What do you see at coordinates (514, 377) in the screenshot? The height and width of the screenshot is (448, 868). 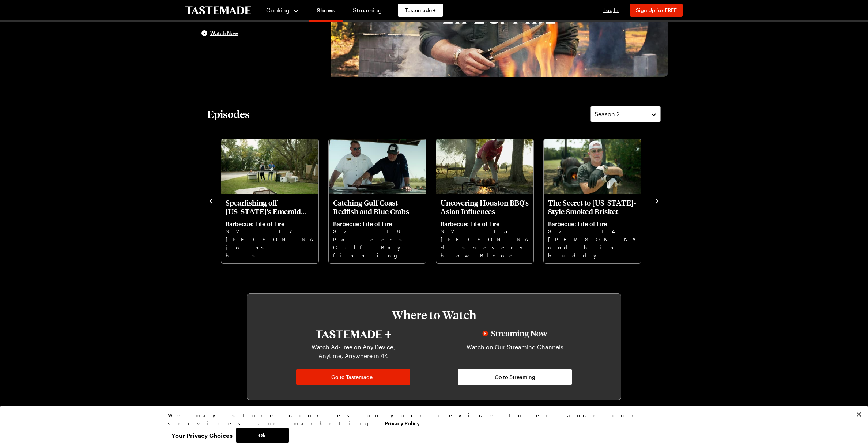 I see `span: Go to Streaming` at bounding box center [514, 377].